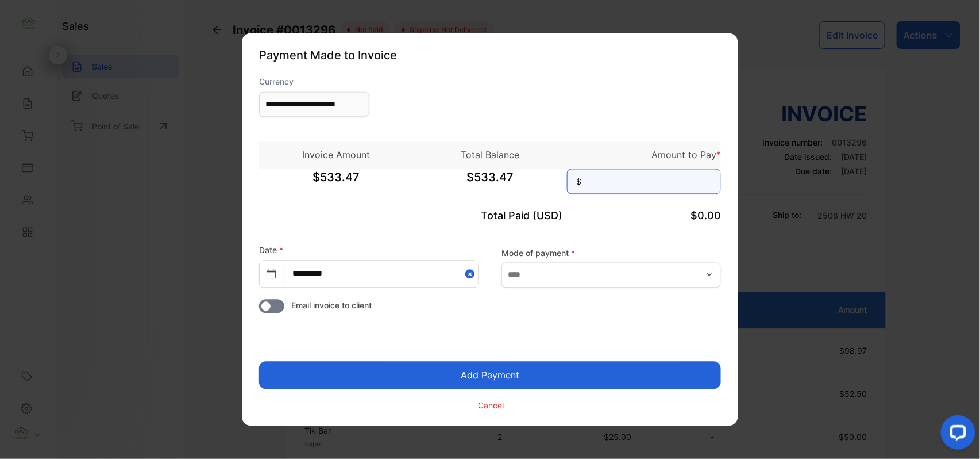 The height and width of the screenshot is (459, 980). What do you see at coordinates (644, 155) in the screenshot?
I see `p: Amount to Pay` at bounding box center [644, 155].